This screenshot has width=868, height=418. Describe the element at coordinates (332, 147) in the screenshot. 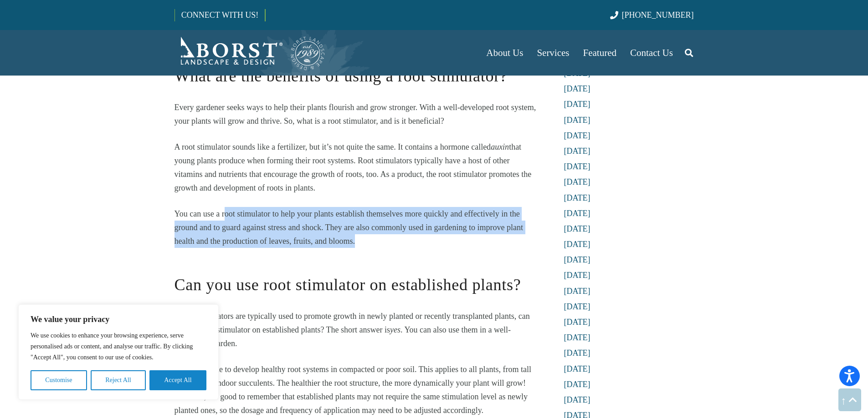

I see `span: A root stimulator sounds like a fertilizer, but it’s not quite the same. It contains a hormone ca...` at that location.